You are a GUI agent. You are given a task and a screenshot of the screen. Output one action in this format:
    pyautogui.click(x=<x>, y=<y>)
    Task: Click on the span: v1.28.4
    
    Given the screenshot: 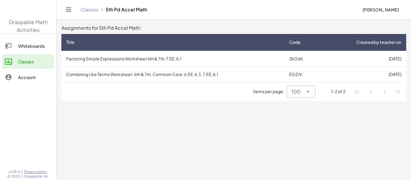 What is the action you would take?
    pyautogui.click(x=14, y=172)
    